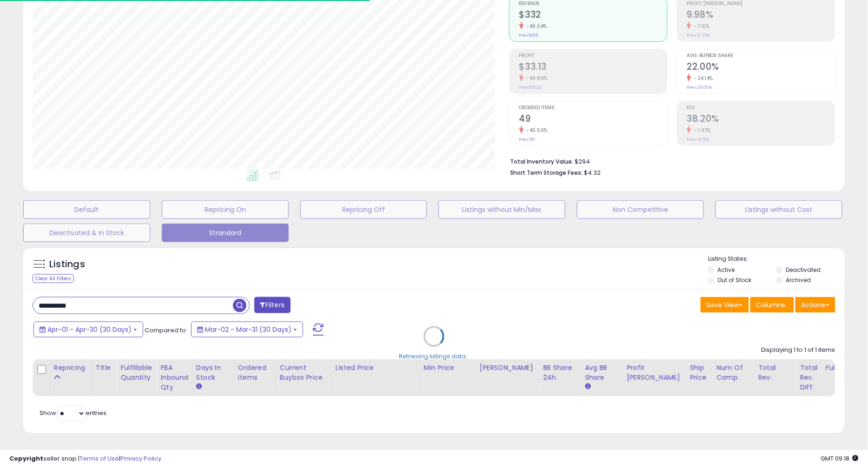 This screenshot has width=868, height=468. Describe the element at coordinates (702, 78) in the screenshot. I see `small: -24.14%` at that location.